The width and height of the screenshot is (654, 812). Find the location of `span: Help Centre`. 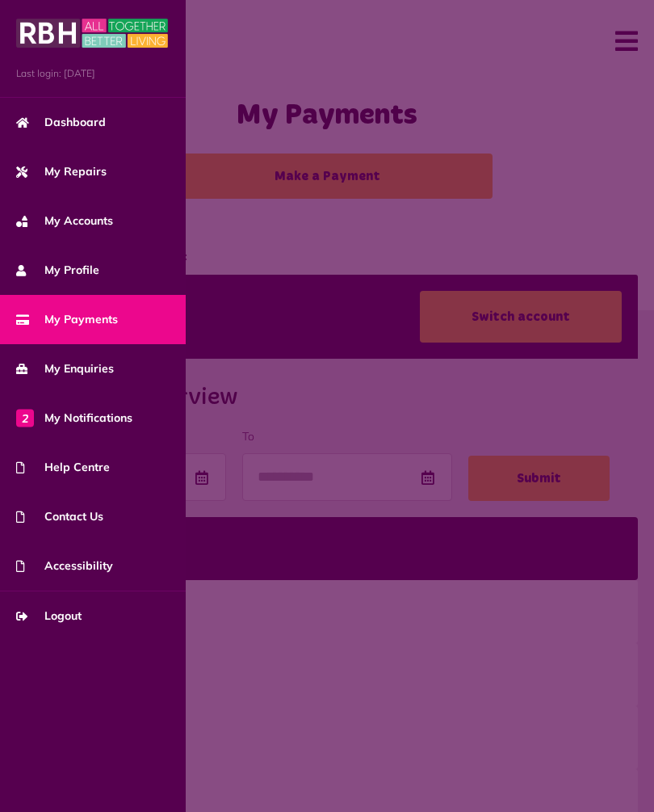

span: Help Centre is located at coordinates (63, 467).